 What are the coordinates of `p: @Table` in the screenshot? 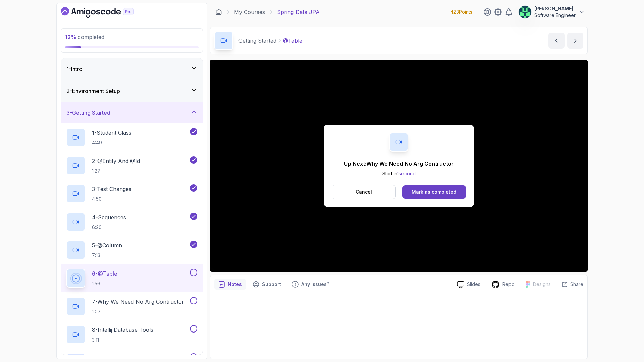 It's located at (292, 41).